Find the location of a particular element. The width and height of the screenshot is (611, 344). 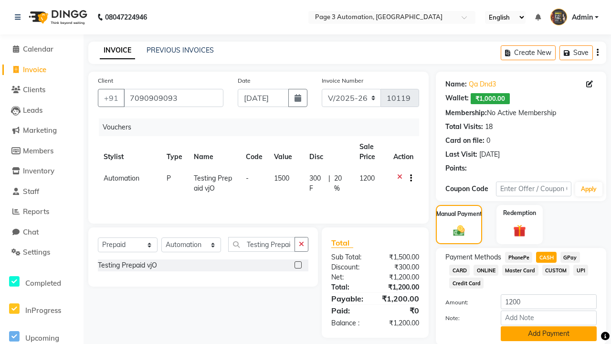

span: InProgress is located at coordinates (43, 310).